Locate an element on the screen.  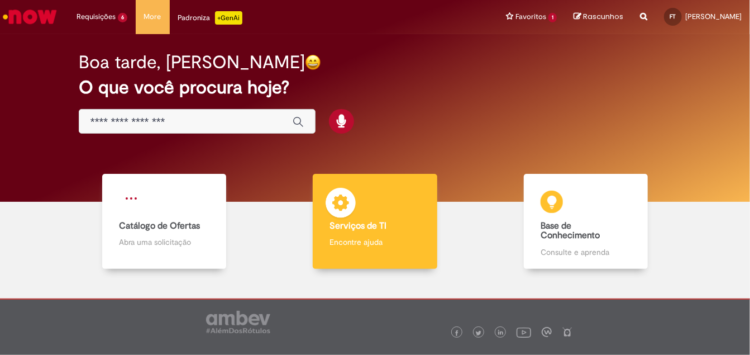
p: Encontre ajuda is located at coordinates (375, 242).